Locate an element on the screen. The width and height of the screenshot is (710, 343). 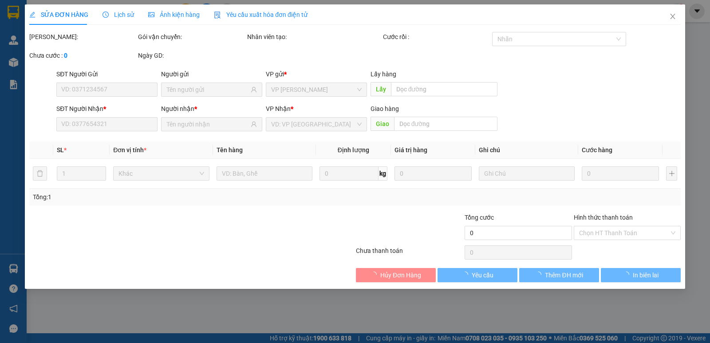
span: Giá trị hàng is located at coordinates (411, 150).